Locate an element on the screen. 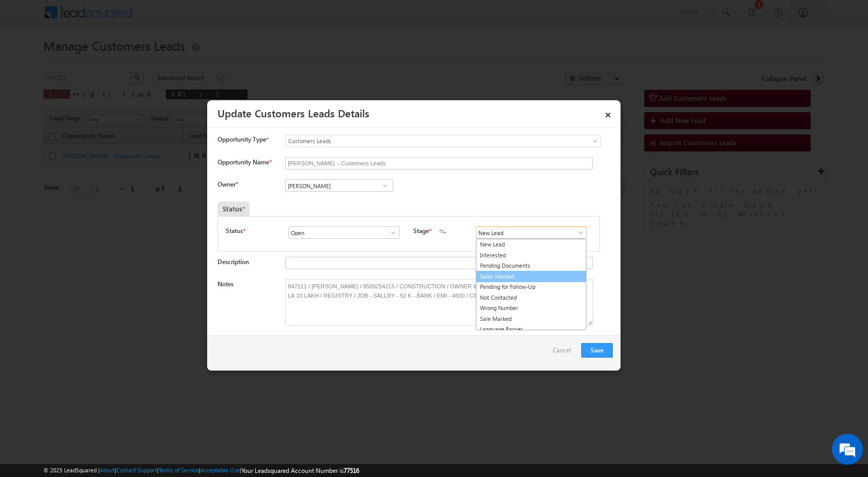  a: Sales Marked is located at coordinates (531, 277).